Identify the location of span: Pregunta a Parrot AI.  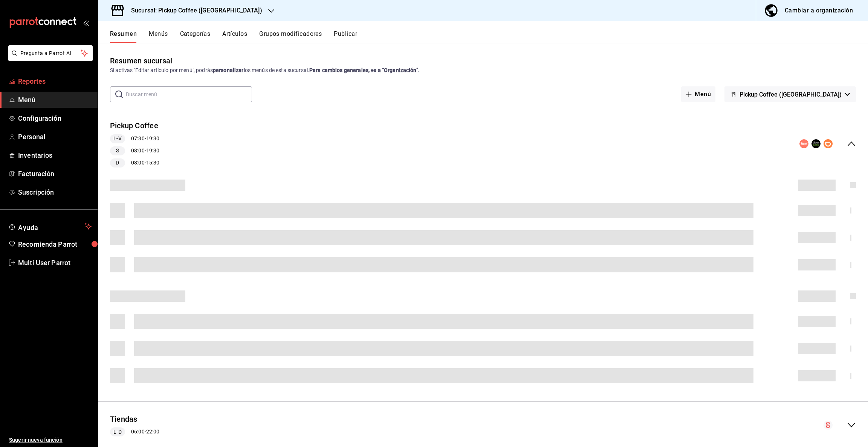
(51, 53).